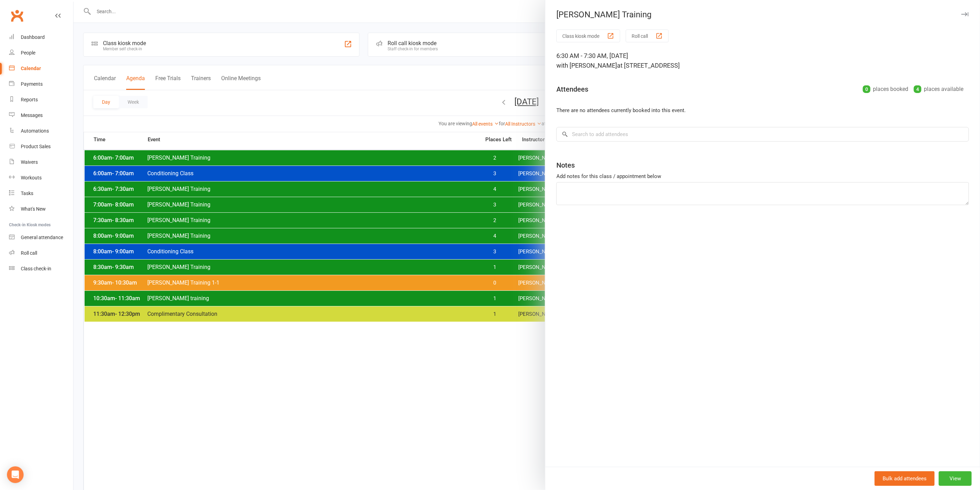 The height and width of the screenshot is (490, 980). Describe the element at coordinates (41, 115) in the screenshot. I see `a: Messages` at that location.